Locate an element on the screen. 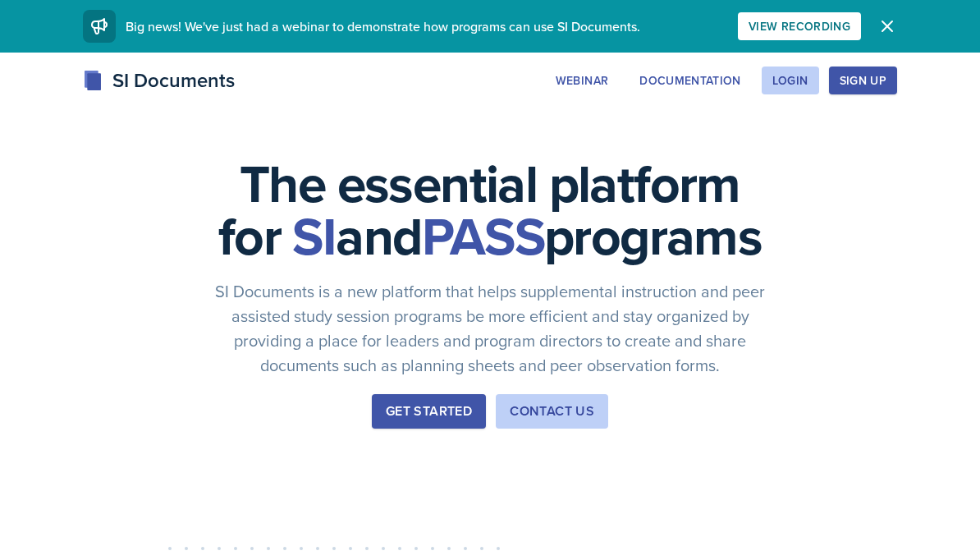 The width and height of the screenshot is (980, 560). button: Contact Us is located at coordinates (551, 411).